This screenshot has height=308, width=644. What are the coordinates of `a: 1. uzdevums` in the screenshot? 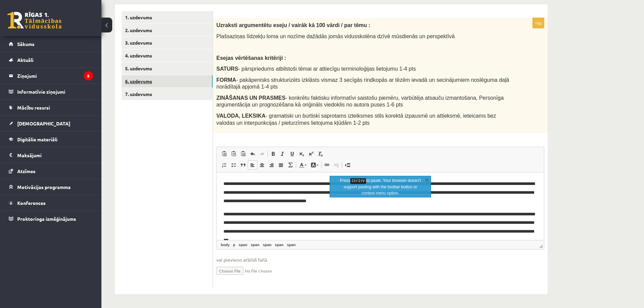 It's located at (167, 18).